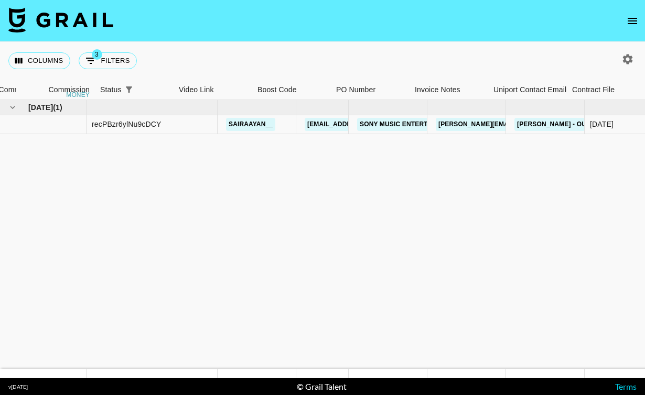  Describe the element at coordinates (321, 387) in the screenshot. I see `div: © Grail Talent` at that location.